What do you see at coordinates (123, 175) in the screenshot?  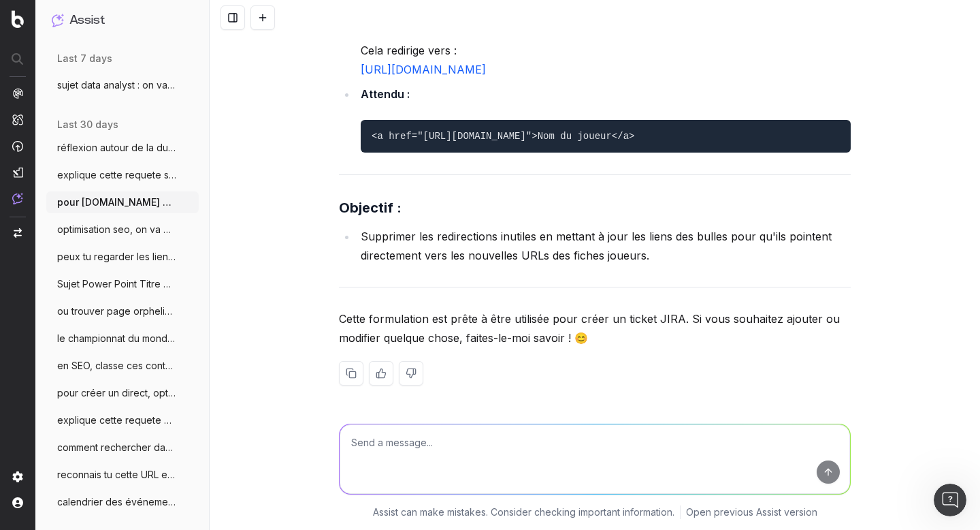 I see `button: explique cette requete sql : with bloc_` at bounding box center [123, 175].